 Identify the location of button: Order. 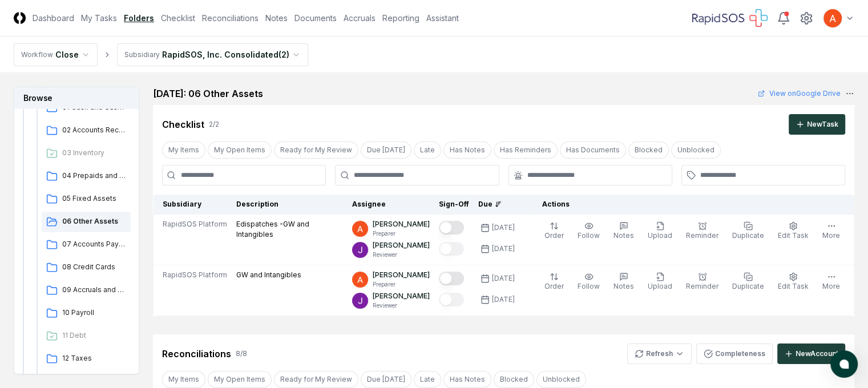
(554, 282).